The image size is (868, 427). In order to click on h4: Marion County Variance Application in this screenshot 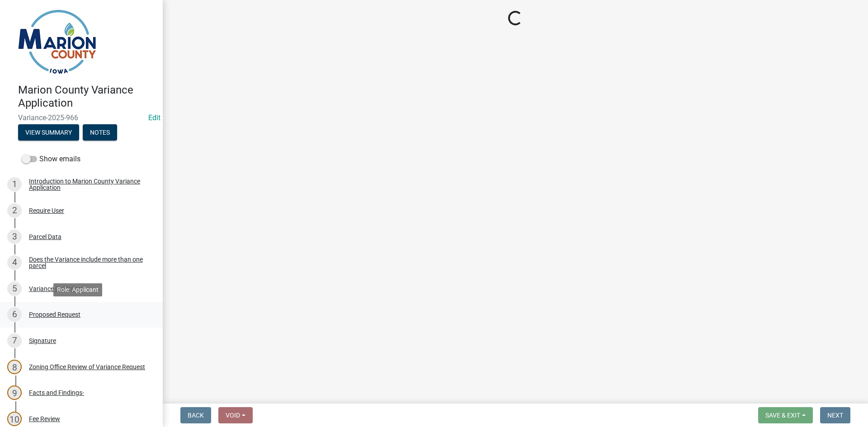, I will do `click(87, 97)`.